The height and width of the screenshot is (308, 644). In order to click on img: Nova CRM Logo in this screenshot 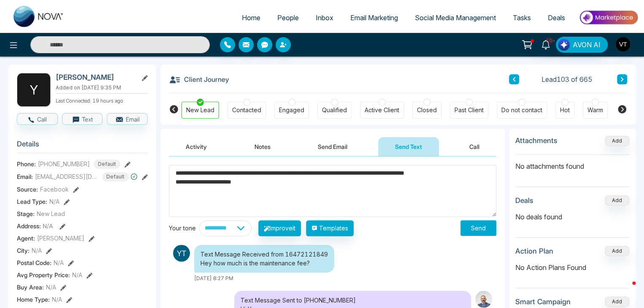, I will do `click(39, 16)`.